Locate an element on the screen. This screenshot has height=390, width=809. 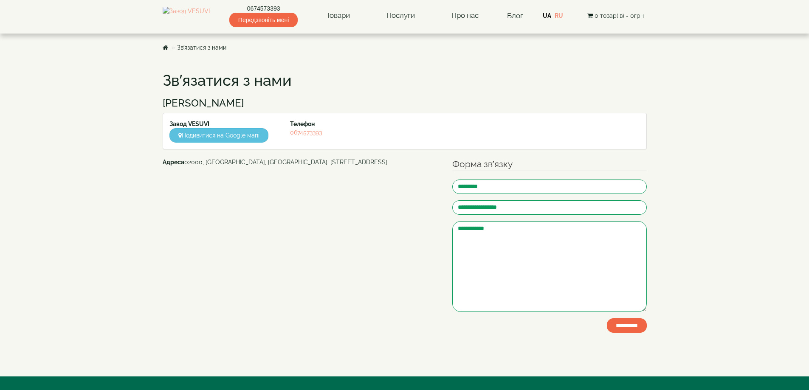
button: 0 товар(ів) - 0грн is located at coordinates (615, 16).